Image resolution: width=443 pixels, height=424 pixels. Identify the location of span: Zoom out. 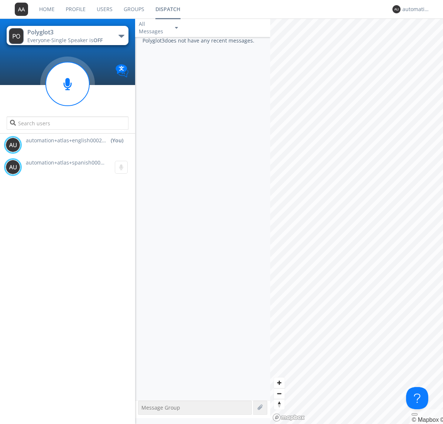
(279, 394).